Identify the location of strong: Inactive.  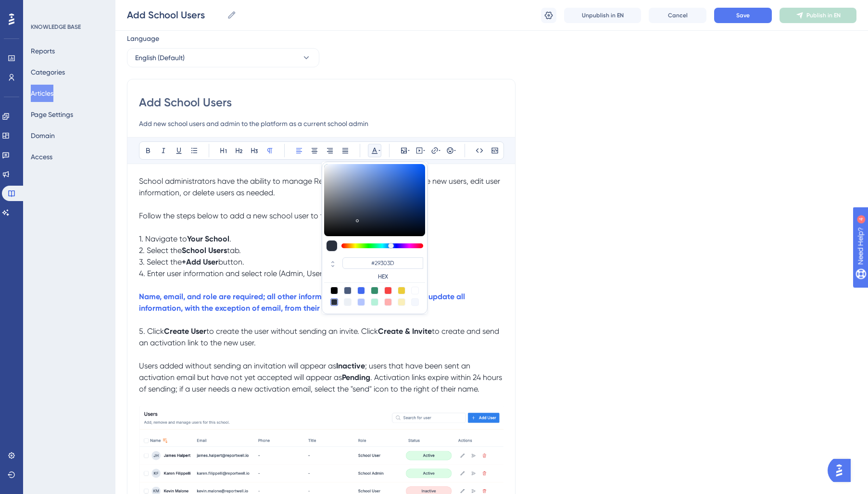
(351, 365).